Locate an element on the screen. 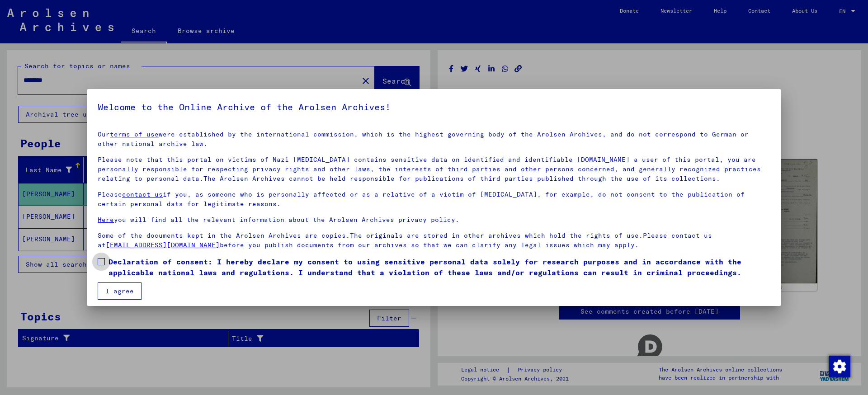 Image resolution: width=868 pixels, height=395 pixels. a: terms of use is located at coordinates (134, 134).